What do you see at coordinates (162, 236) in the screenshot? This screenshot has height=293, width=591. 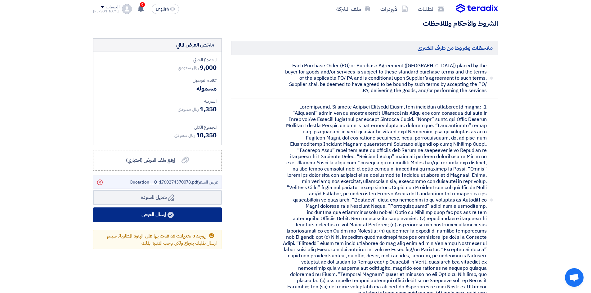 I see `span: يوجد 3 تعديلات قد قمت بها على البنود المطلوبة` at bounding box center [162, 236].